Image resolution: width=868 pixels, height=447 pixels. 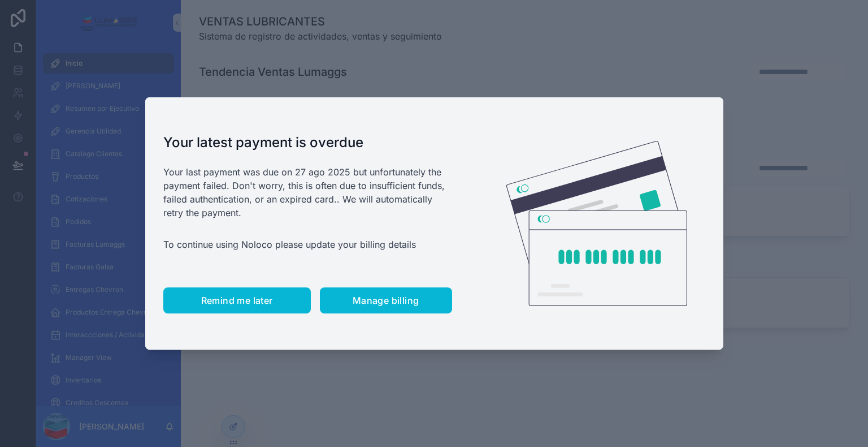 What do you see at coordinates (386, 300) in the screenshot?
I see `button: Manage billing` at bounding box center [386, 300].